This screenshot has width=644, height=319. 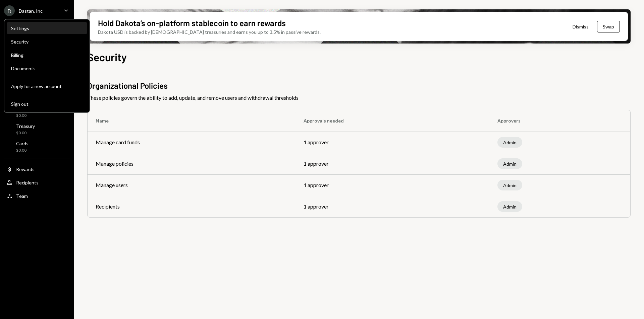 What do you see at coordinates (47, 28) in the screenshot?
I see `a: Settings` at bounding box center [47, 28].